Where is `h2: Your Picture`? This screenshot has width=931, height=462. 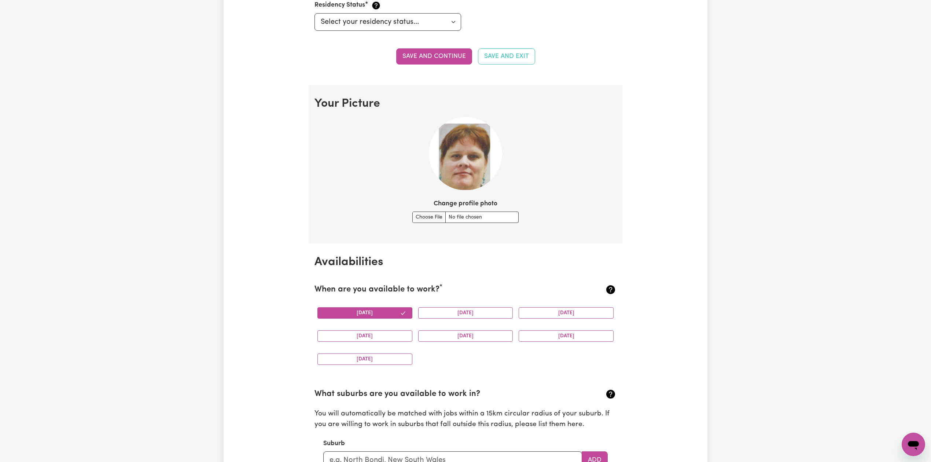
h2: Your Picture is located at coordinates (466, 104).